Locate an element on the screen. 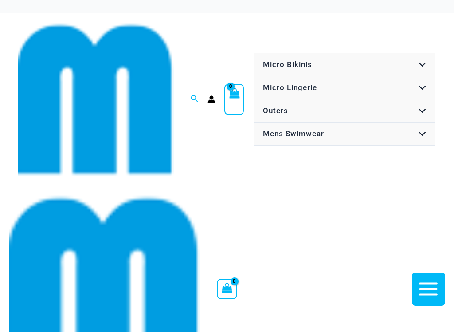 The image size is (454, 332). nav: Site Navigation is located at coordinates (345, 99).